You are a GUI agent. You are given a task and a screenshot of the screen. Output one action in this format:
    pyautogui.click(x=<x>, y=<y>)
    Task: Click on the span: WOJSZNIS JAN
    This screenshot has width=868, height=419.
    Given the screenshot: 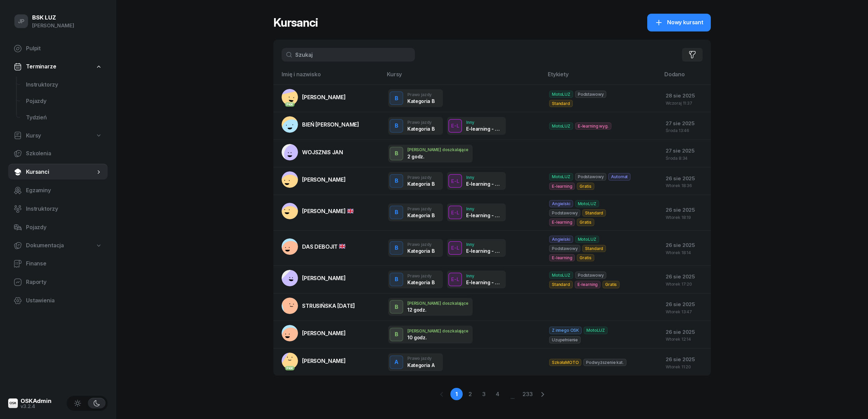 What is the action you would take?
    pyautogui.click(x=323, y=152)
    